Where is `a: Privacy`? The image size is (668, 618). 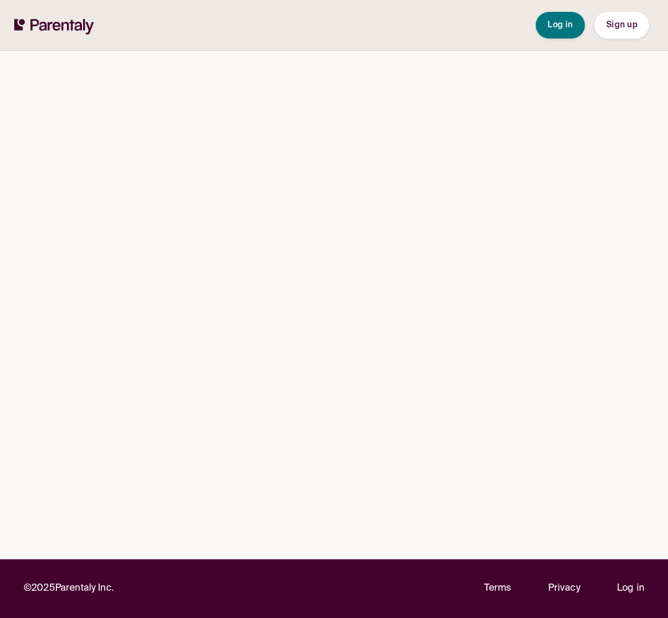
a: Privacy is located at coordinates (564, 588).